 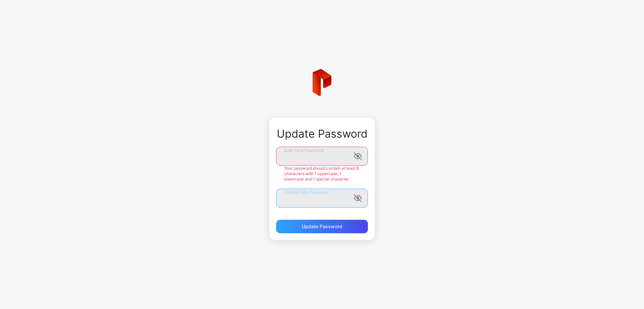 What do you see at coordinates (358, 156) in the screenshot?
I see `button: Enter New Password` at bounding box center [358, 156].